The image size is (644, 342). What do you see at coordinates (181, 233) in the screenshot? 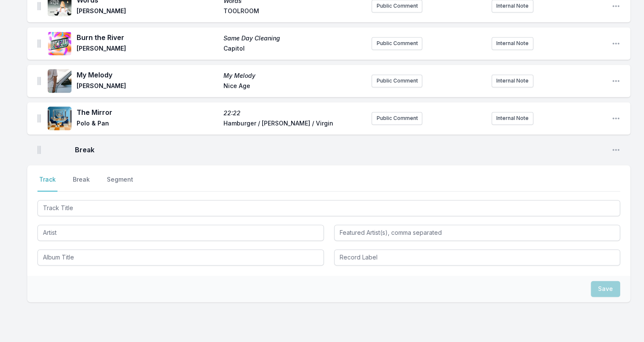
I see `input: Artist` at bounding box center [181, 233].